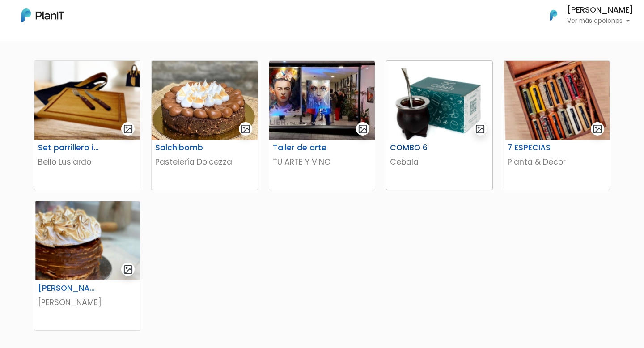 This screenshot has height=348, width=644. Describe the element at coordinates (204, 100) in the screenshot. I see `img: thumb_salchibomb.jpg` at that location.